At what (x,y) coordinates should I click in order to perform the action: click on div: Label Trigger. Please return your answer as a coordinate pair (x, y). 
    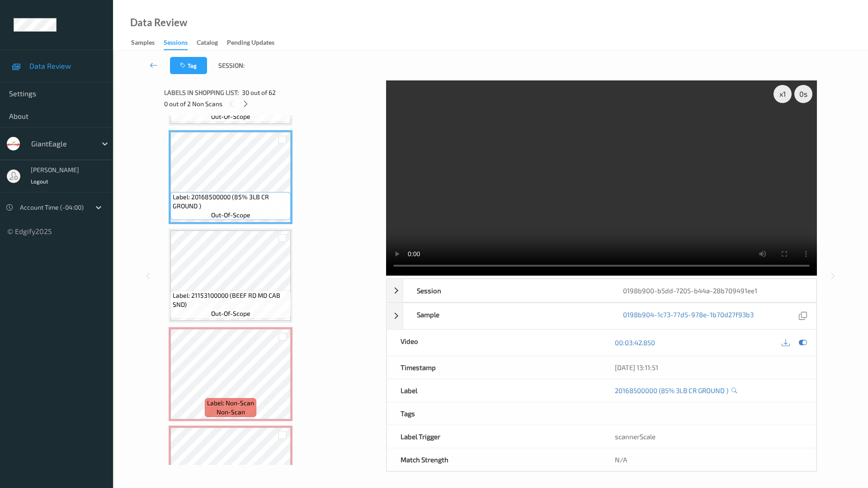
    Looking at the image, I should click on (494, 436).